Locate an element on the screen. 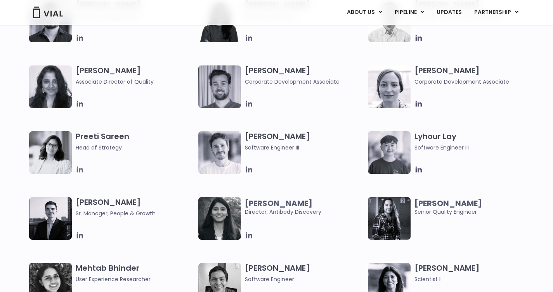 The height and width of the screenshot is (292, 553). span: Senior Quality Engineer is located at coordinates (473, 208).